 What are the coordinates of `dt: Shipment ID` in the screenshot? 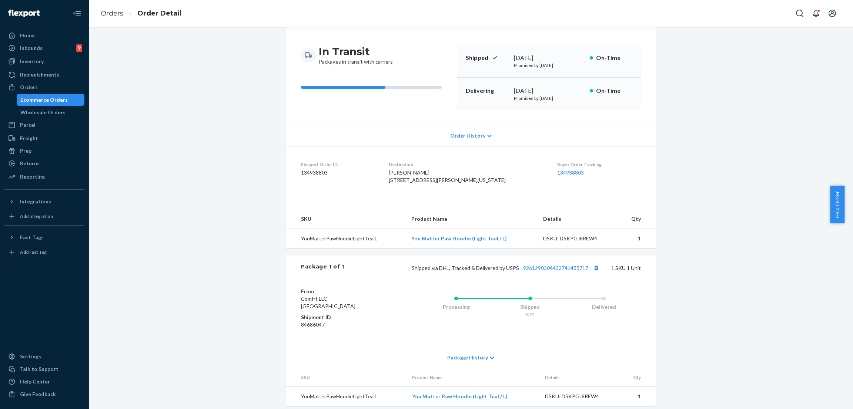 It's located at (345, 318).